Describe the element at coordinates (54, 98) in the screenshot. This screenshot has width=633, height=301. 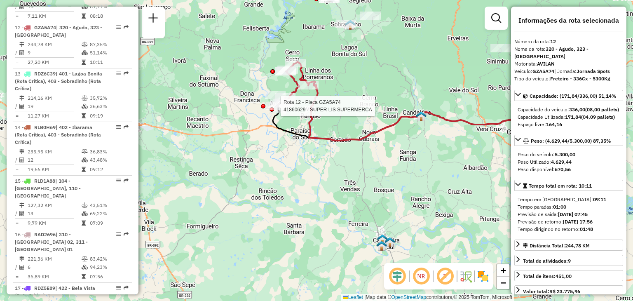
I see `td: 214,16 KM` at that location.